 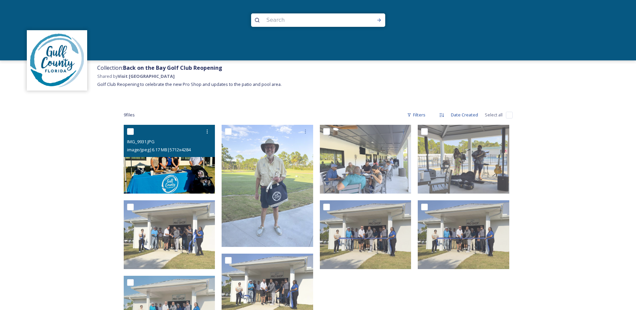 What do you see at coordinates (169, 159) in the screenshot?
I see `img: IMG_9931.JPG` at bounding box center [169, 159].